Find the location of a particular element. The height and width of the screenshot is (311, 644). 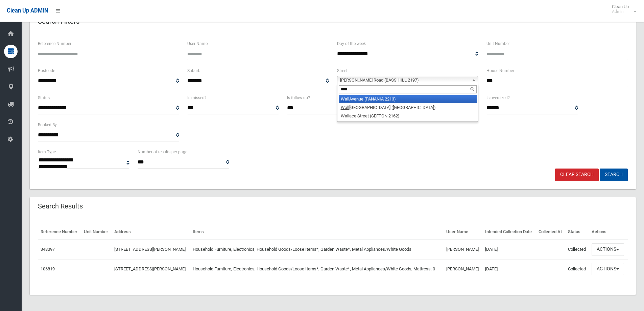

button: Search is located at coordinates (614, 175).